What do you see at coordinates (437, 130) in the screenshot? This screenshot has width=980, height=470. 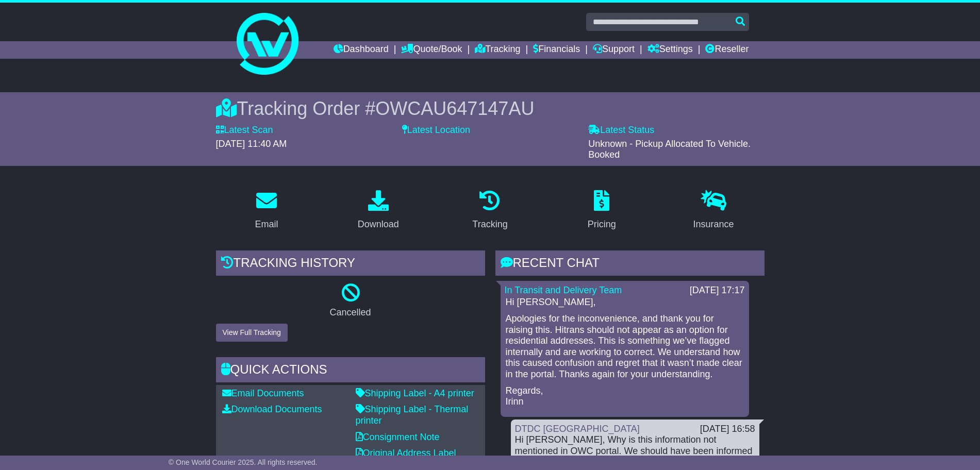 I see `label: Latest Location` at bounding box center [437, 130].